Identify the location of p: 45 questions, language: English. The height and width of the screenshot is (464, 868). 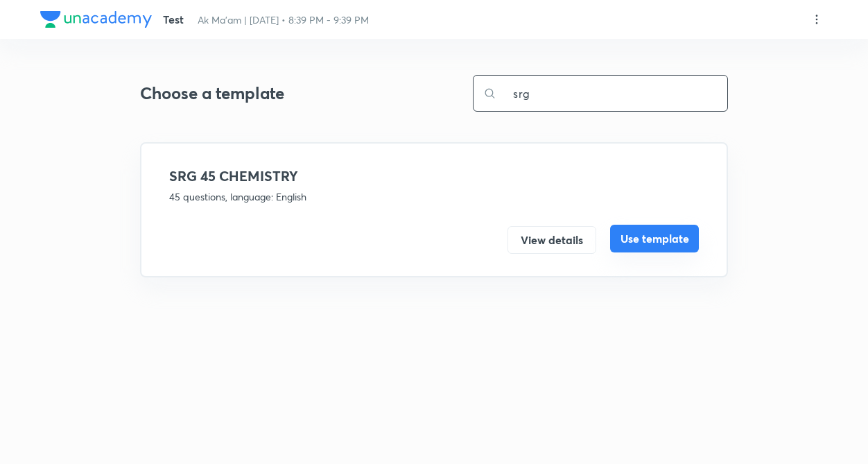
(434, 196).